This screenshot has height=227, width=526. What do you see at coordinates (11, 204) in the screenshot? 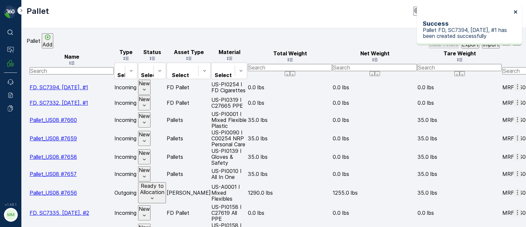
I see `span: v 1.48.1` at bounding box center [11, 204].